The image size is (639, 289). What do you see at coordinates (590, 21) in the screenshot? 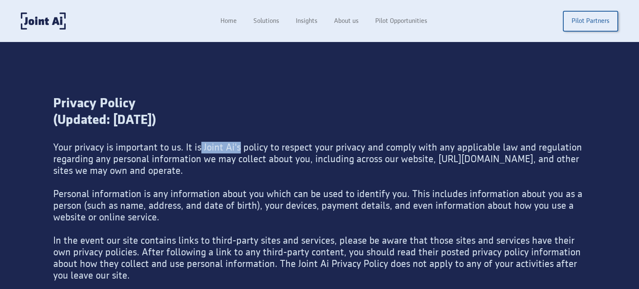
I see `a: Pilot Partners` at bounding box center [590, 21].